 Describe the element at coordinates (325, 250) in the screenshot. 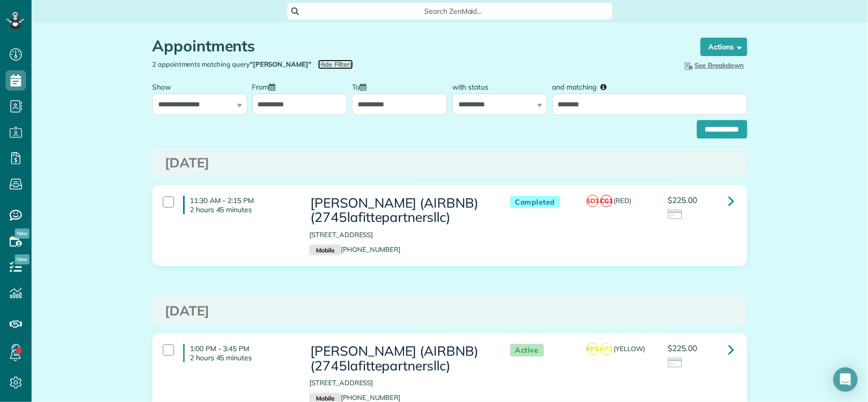

I see `small: Mobile` at that location.